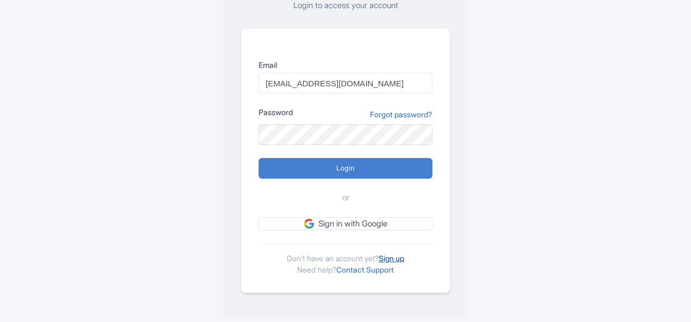  I want to click on label: Email, so click(346, 65).